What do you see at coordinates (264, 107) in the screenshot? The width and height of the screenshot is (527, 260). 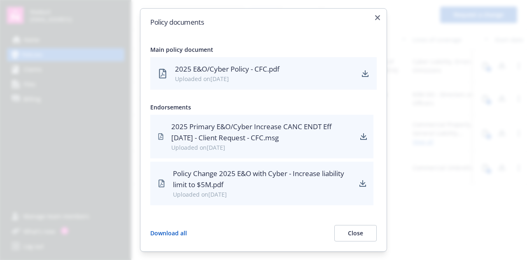 I see `div: Endorsements` at bounding box center [264, 107].